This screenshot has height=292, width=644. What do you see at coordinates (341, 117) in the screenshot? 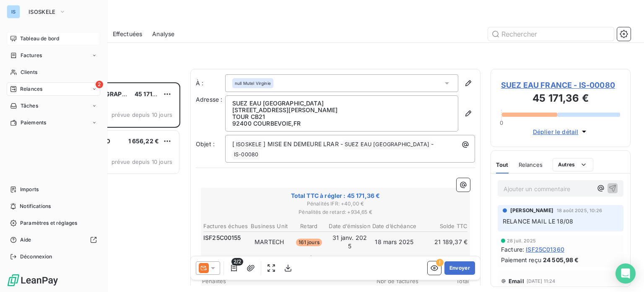
I see `p: TOUR CB21` at bounding box center [341, 117].